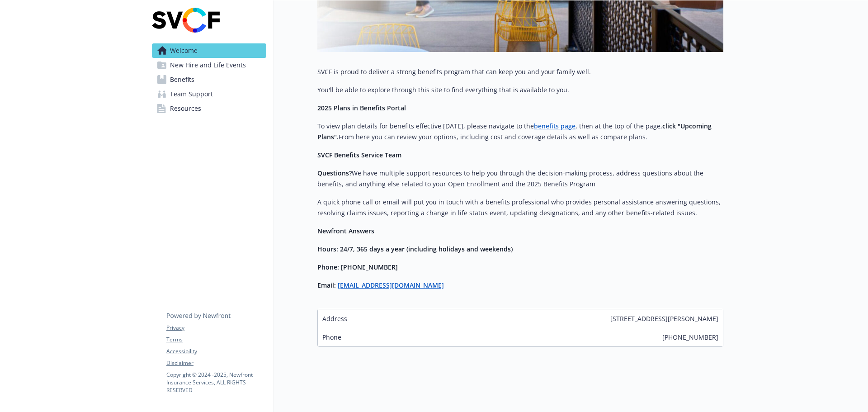 The width and height of the screenshot is (868, 412). What do you see at coordinates (183, 51) in the screenshot?
I see `span: Welcome` at bounding box center [183, 51].